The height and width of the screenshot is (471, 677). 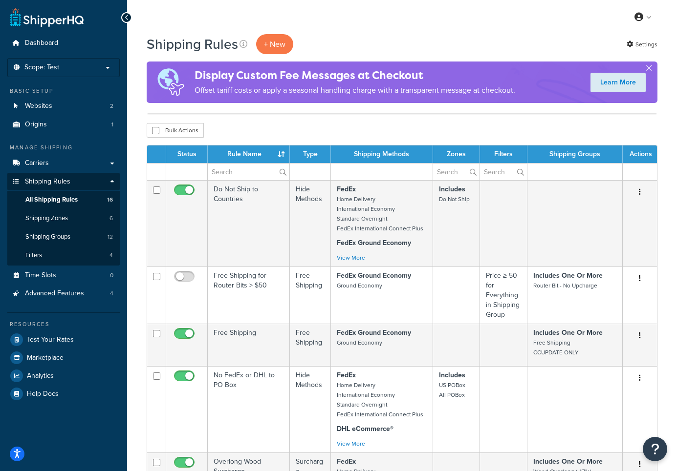 What do you see at coordinates (110, 200) in the screenshot?
I see `span: 16` at bounding box center [110, 200].